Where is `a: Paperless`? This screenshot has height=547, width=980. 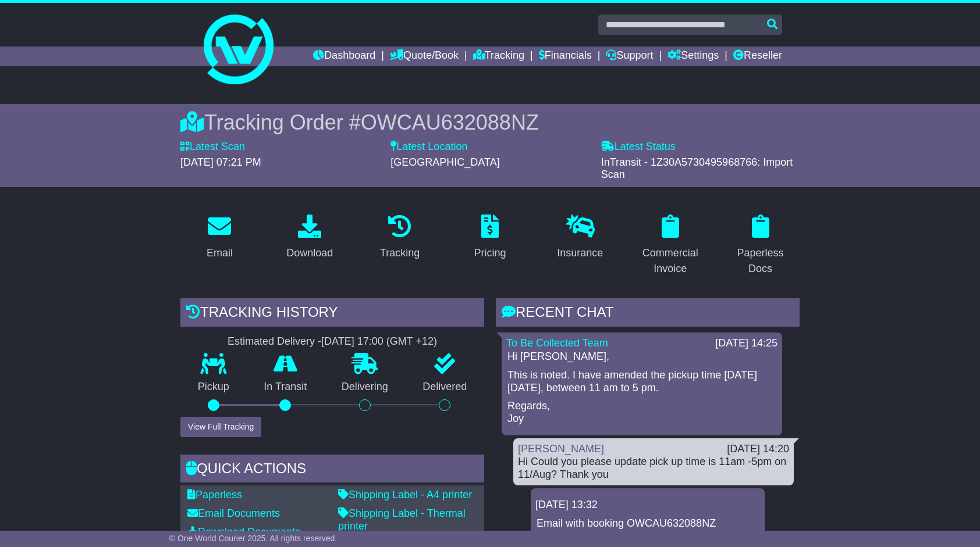 a: Paperless is located at coordinates (215, 495).